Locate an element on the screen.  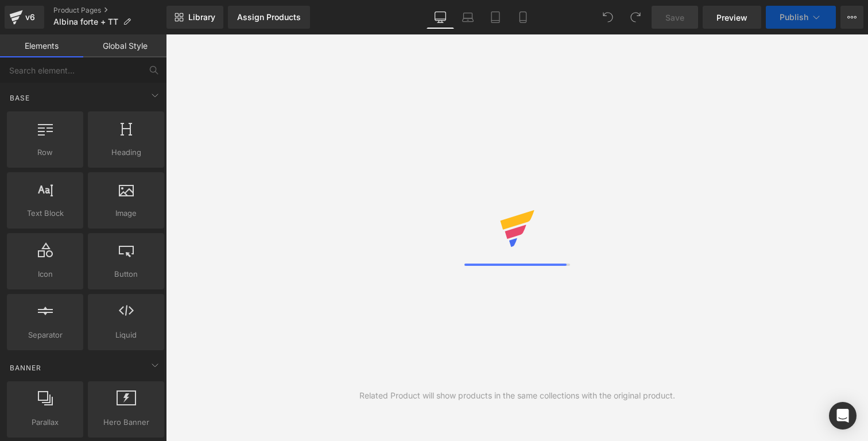
a: Laptop is located at coordinates (468, 17).